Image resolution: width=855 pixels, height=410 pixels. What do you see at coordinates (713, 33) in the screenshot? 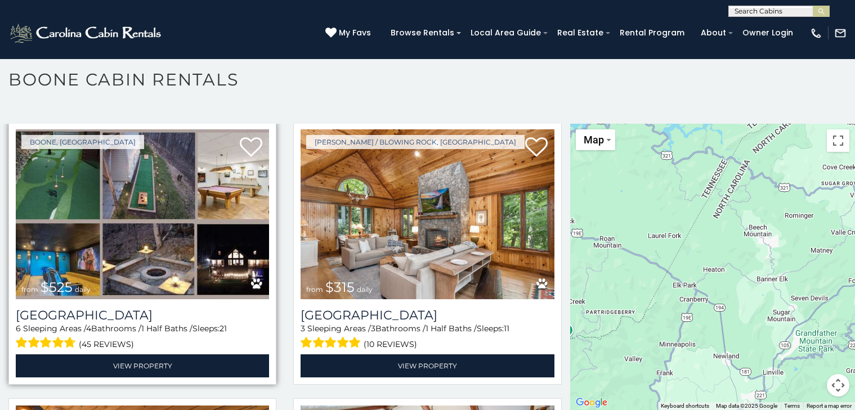
I see `a: About` at bounding box center [713, 33].